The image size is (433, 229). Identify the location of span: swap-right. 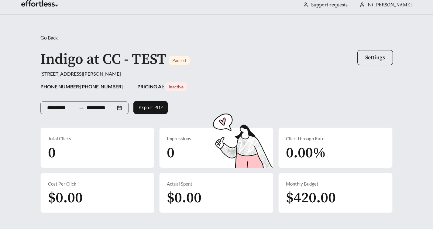
(81, 108).